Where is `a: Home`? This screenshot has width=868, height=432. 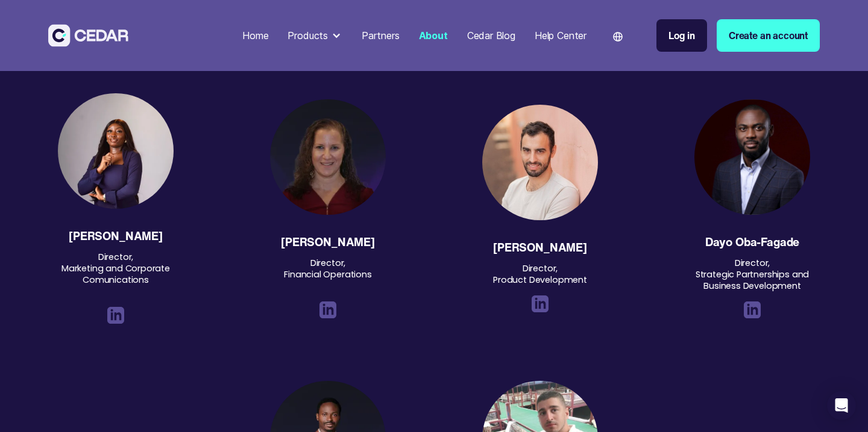
a: Home is located at coordinates (255, 36).